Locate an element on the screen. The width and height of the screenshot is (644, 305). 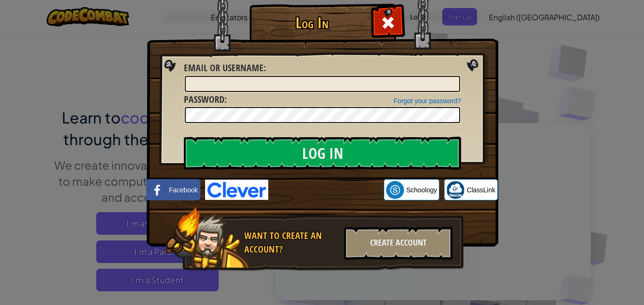
img: schoology.png is located at coordinates (395, 190).